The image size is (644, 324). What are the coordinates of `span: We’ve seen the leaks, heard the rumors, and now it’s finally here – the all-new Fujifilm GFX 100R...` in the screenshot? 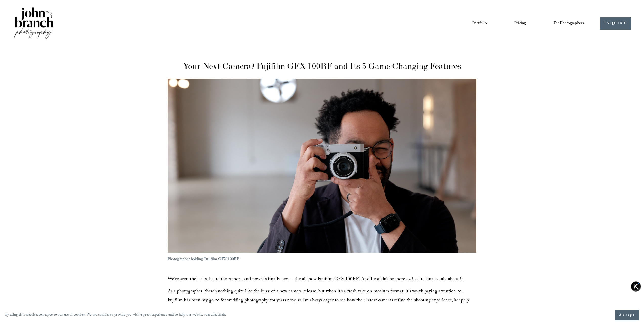 It's located at (316, 279).